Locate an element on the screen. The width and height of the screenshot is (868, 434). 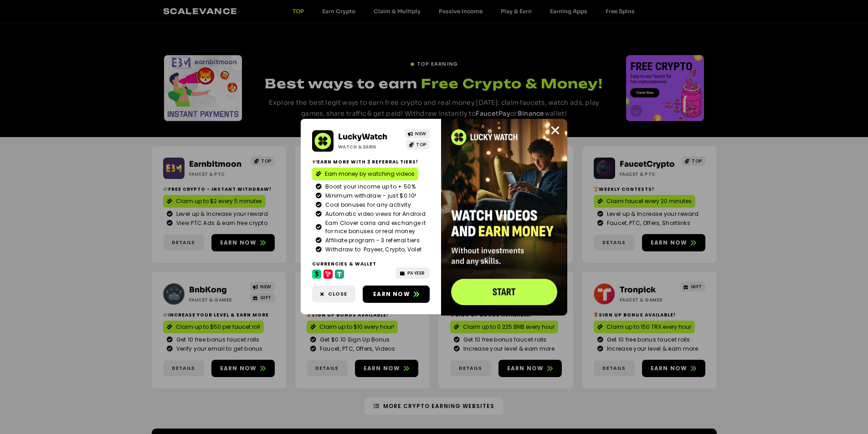
h2: Earn more with 3 referral Tiers! is located at coordinates (371, 162).